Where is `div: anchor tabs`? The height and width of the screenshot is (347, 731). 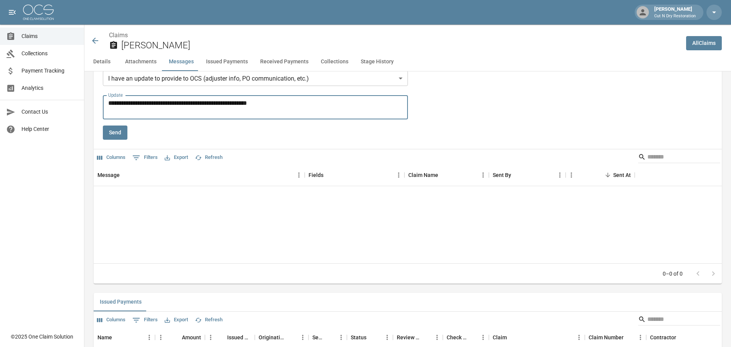 div: anchor tabs is located at coordinates (408, 62).